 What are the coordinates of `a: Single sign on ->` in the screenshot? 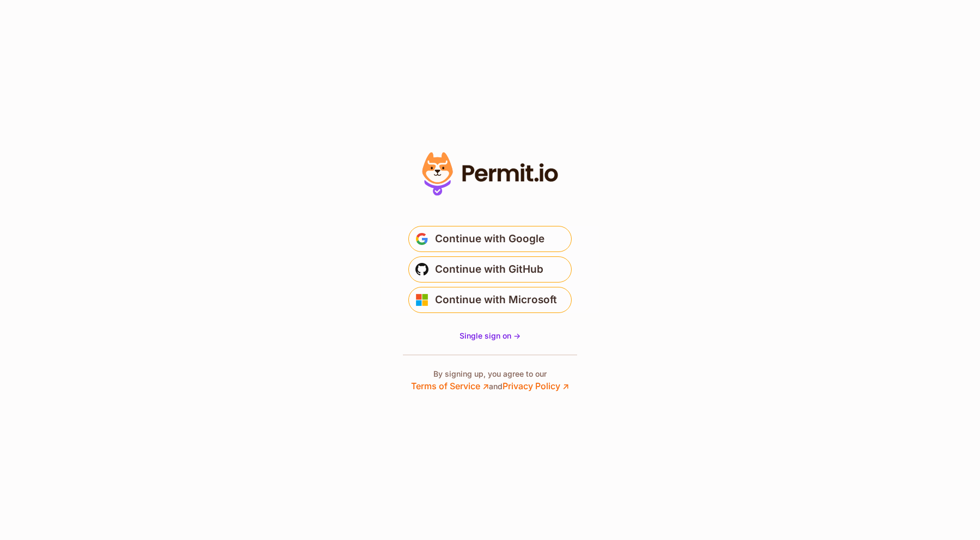 It's located at (490, 336).